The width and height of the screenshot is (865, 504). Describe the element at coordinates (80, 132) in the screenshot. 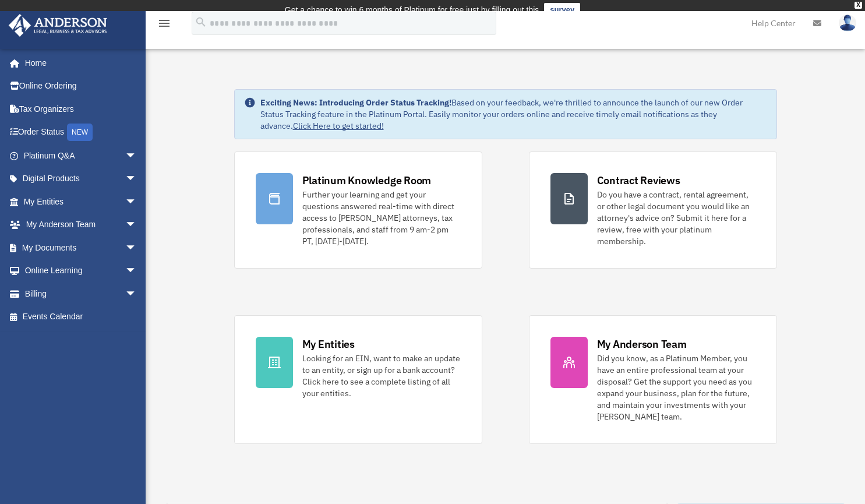

I see `div: NEW` at that location.